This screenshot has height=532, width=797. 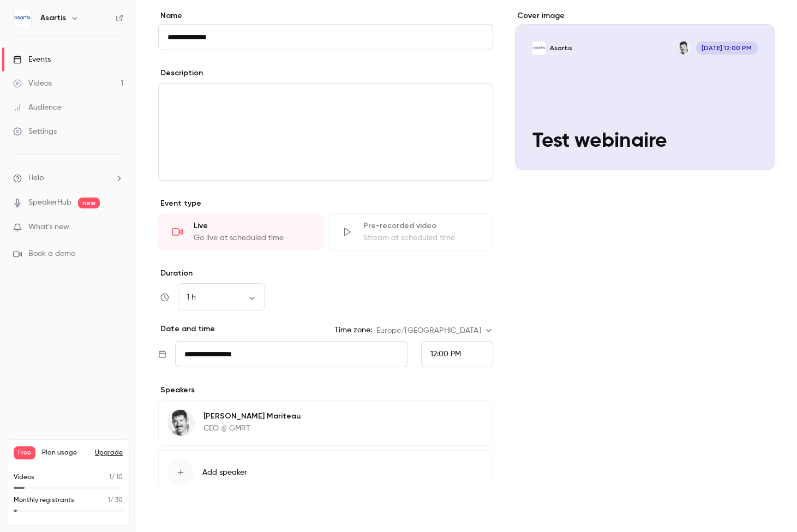 What do you see at coordinates (181, 423) in the screenshot?
I see `img: Guillaume Mariteau` at bounding box center [181, 423].